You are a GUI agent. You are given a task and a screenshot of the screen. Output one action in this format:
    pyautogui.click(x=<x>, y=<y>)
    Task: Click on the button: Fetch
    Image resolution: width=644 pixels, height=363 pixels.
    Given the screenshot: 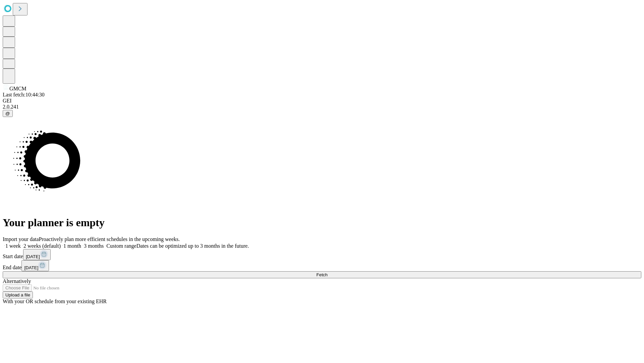 What is the action you would take?
    pyautogui.click(x=322, y=274)
    